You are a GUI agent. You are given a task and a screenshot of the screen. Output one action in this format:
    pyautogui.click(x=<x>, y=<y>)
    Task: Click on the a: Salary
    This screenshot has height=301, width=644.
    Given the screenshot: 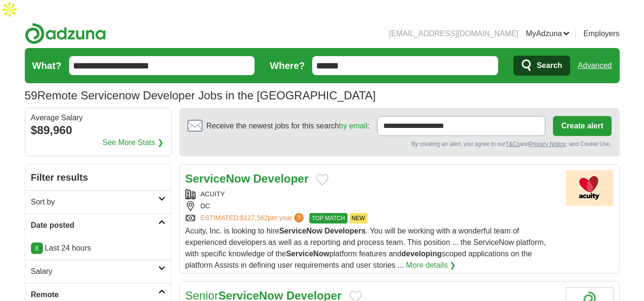 What is the action you would take?
    pyautogui.click(x=98, y=271)
    